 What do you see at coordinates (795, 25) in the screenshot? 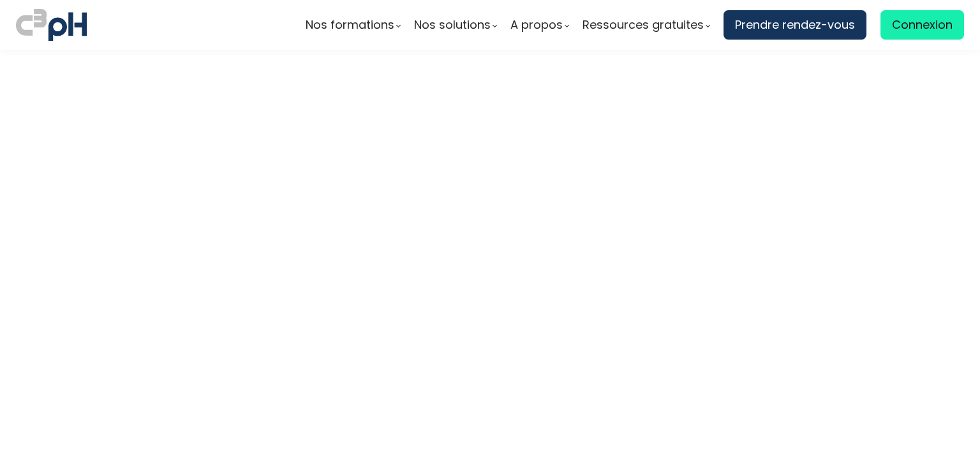
I see `span: Prendre rendez-vous` at bounding box center [795, 25].